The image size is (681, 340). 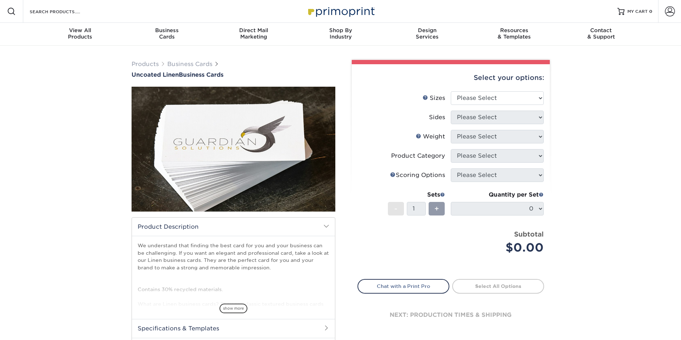 What do you see at coordinates (433, 98) in the screenshot?
I see `div: Sizes` at bounding box center [433, 98].